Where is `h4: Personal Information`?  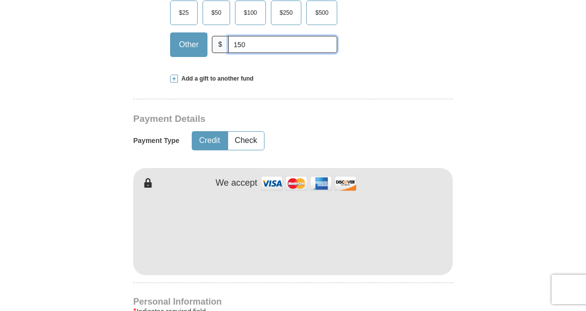
h4: Personal Information is located at coordinates (293, 302).